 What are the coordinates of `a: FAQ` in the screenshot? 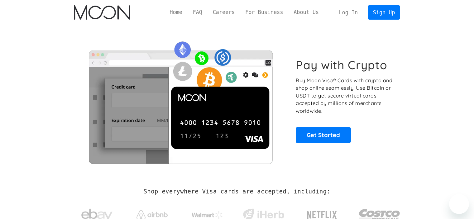 It's located at (198, 12).